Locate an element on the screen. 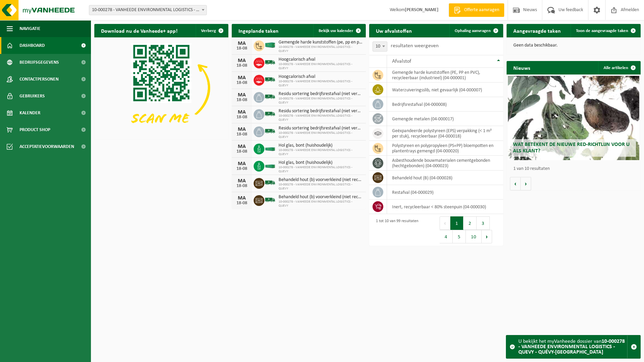 The height and width of the screenshot is (362, 644). span: Bekijk uw kalender is located at coordinates (336, 30).